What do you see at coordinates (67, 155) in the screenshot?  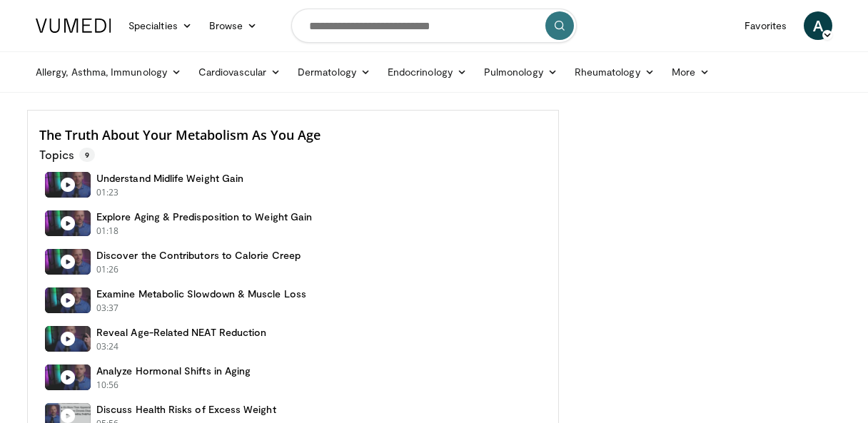 I see `p: Topics` at bounding box center [67, 155].